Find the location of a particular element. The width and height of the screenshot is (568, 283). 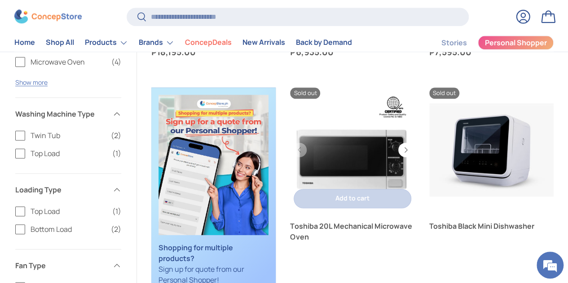

span: Add to cart is located at coordinates (352, 198).